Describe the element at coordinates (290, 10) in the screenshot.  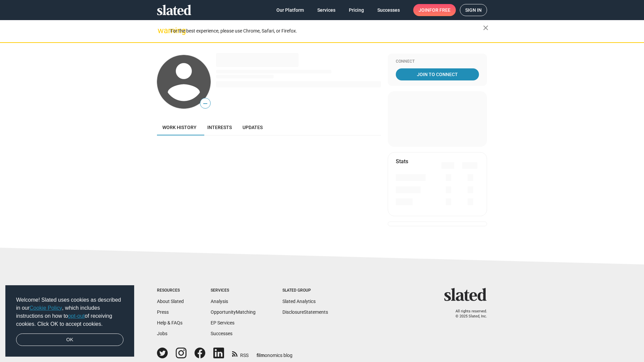
I see `a: Our Platform` at that location.